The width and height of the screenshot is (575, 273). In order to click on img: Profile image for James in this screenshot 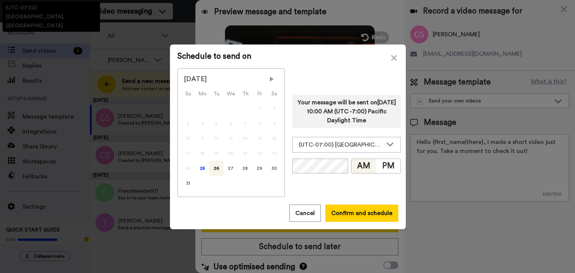, I will do `click(23, 28)`.